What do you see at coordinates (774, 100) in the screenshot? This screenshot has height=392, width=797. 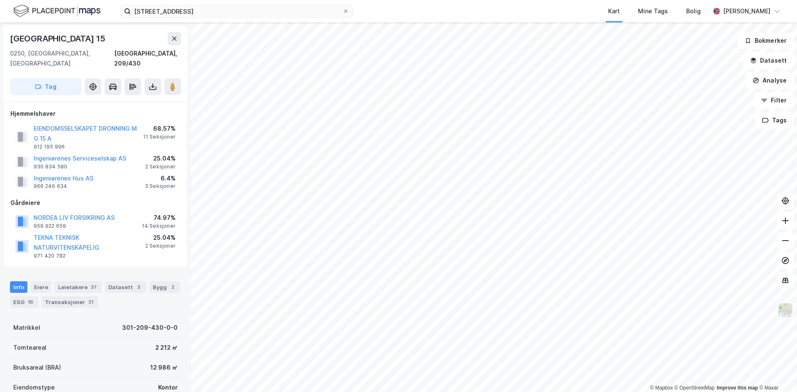 I see `button: Filter` at bounding box center [774, 100].